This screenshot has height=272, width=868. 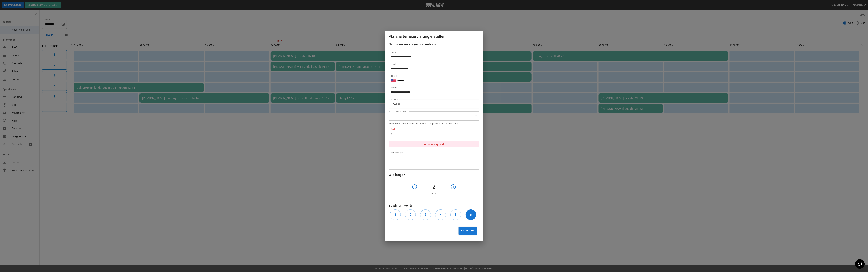 I want to click on input: Choose date, selected date is Sep 13, 2025, so click(x=433, y=93).